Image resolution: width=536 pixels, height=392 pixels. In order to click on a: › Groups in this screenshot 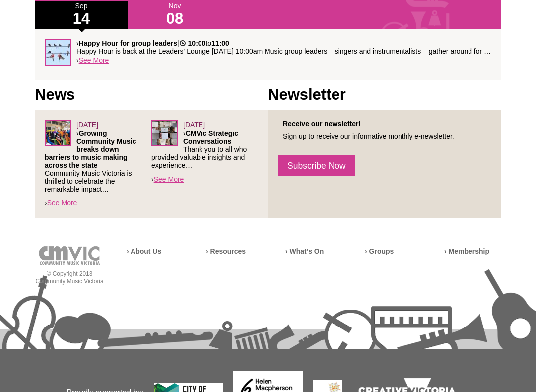, I will do `click(379, 251)`.